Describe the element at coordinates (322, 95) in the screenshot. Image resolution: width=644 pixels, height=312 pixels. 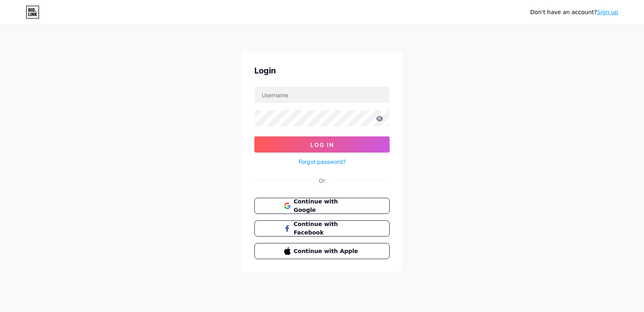
I see `input: Username` at that location.